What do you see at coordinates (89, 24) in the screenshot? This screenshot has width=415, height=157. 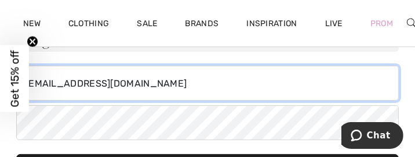 I see `a: Clothing` at bounding box center [89, 24].